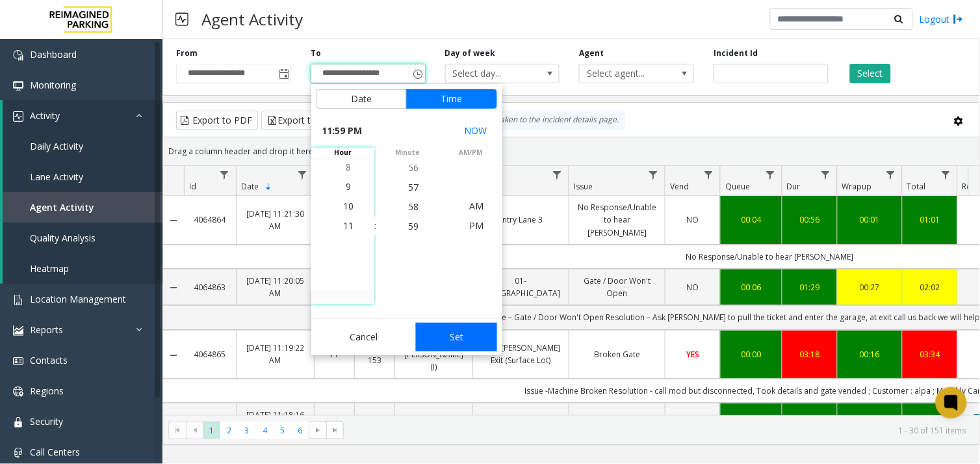 The height and width of the screenshot is (464, 980). Describe the element at coordinates (476, 205) in the screenshot. I see `span: AM` at that location.